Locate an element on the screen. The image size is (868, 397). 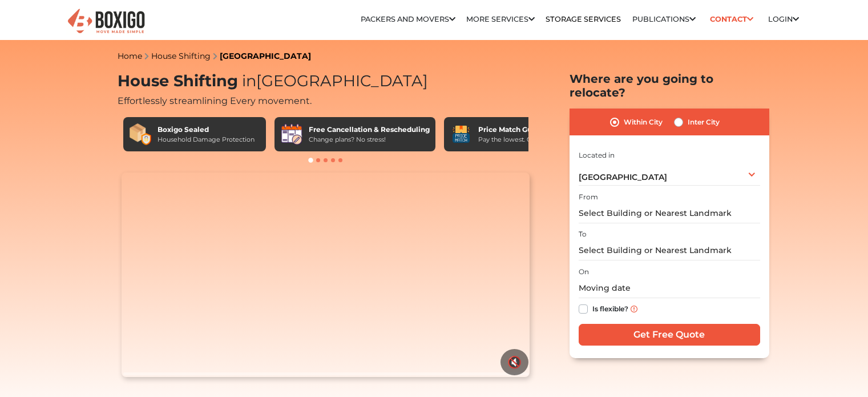
img: Free Cancellation & Rescheduling is located at coordinates (291, 134).